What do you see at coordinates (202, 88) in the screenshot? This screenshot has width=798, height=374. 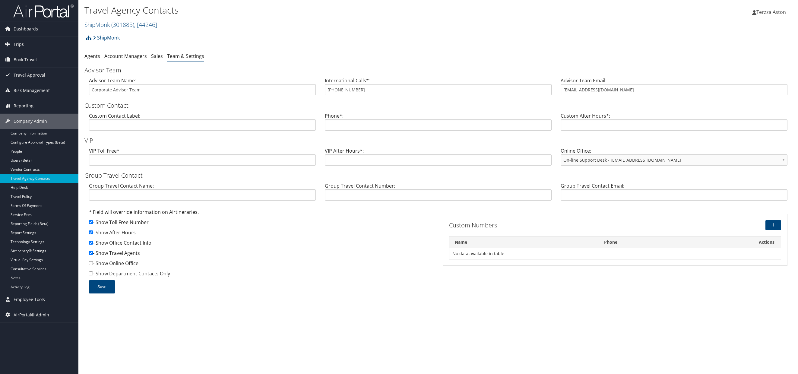 I see `div: Advisor Team Name:` at bounding box center [202, 88].